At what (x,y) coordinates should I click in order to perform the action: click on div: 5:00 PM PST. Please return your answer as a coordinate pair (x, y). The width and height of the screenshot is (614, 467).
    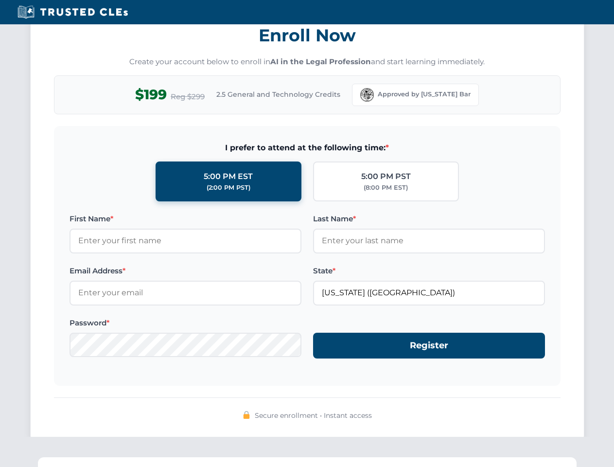
    Looking at the image, I should click on (386, 176).